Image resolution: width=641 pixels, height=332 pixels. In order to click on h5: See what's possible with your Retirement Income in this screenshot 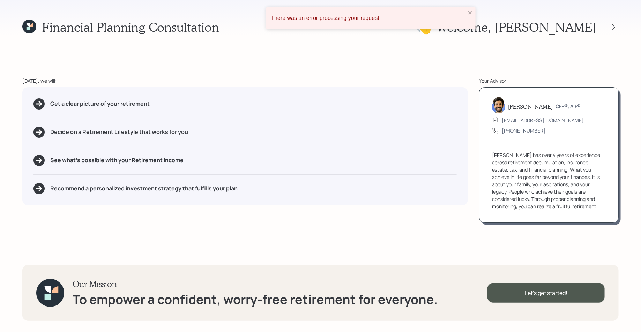, I will do `click(117, 160)`.